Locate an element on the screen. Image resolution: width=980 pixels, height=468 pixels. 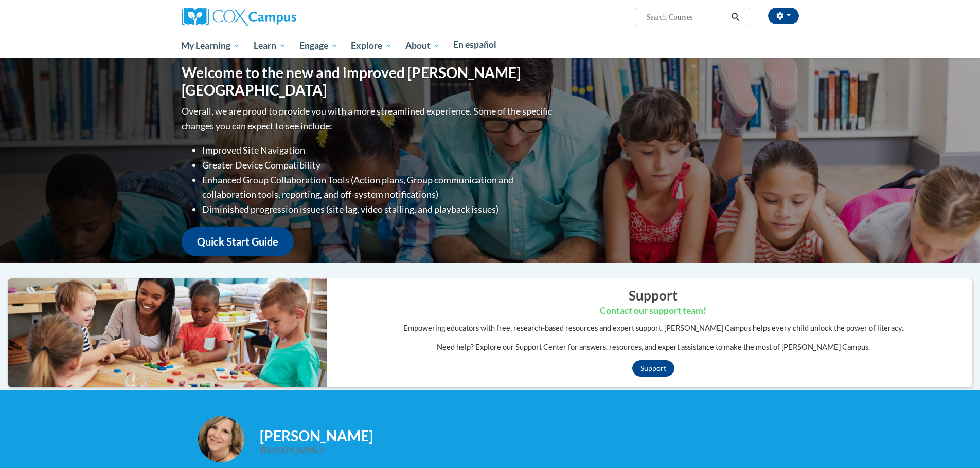
a: Engage is located at coordinates (318, 46).